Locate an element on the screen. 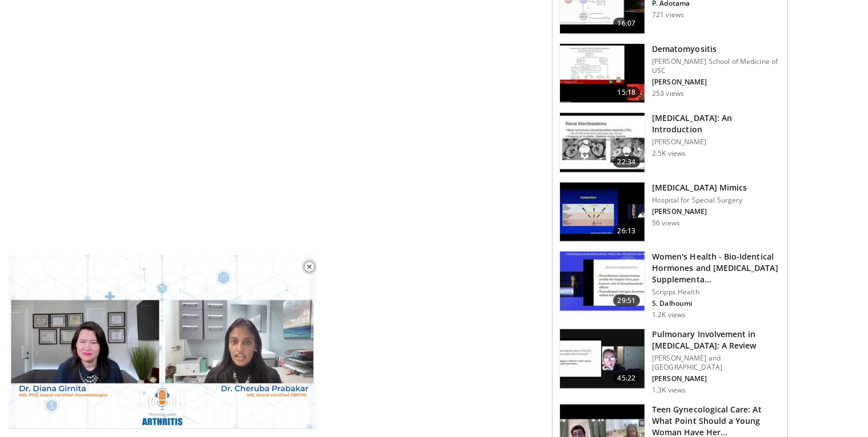  img: 47980f05-c0f7-4192-9362-4cb0fcd554e5.150x105_q85_crop-smart_upscale.jpg is located at coordinates (603, 142).